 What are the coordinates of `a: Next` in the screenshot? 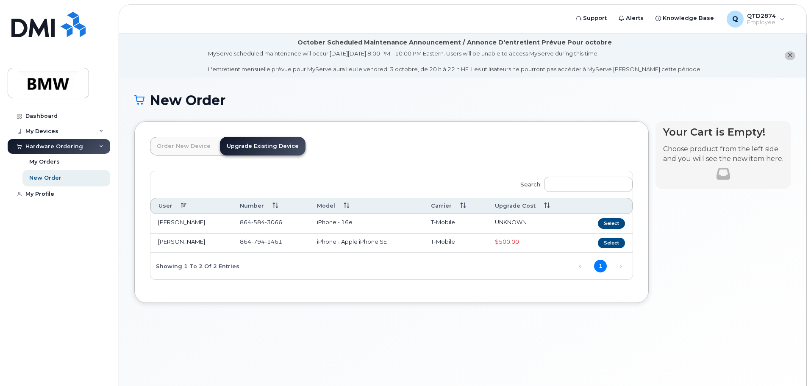 It's located at (621, 266).